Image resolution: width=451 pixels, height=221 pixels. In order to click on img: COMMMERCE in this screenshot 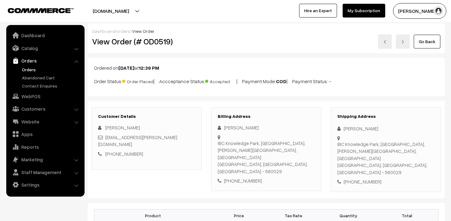, I will do `click(41, 10)`.